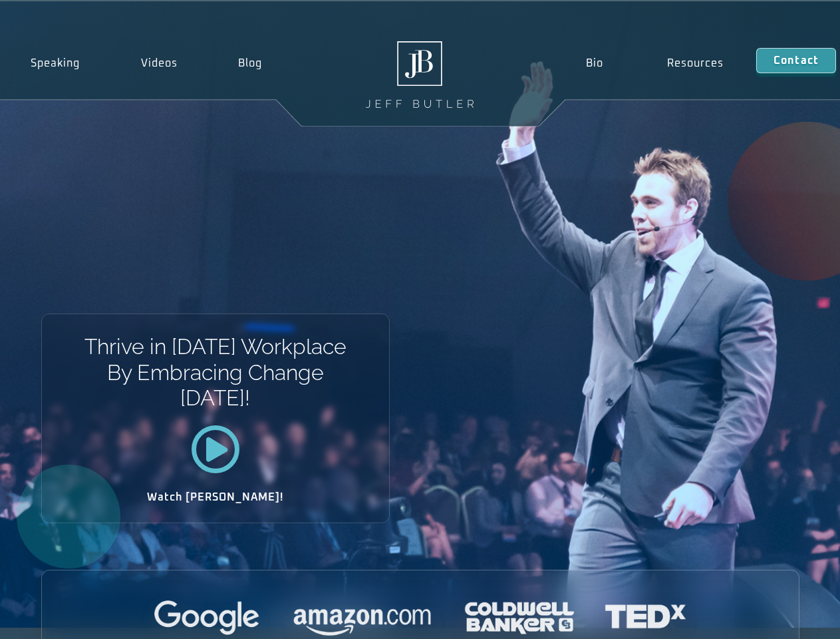 This screenshot has width=840, height=639. What do you see at coordinates (655, 63) in the screenshot?
I see `nav: Menu` at bounding box center [655, 63].